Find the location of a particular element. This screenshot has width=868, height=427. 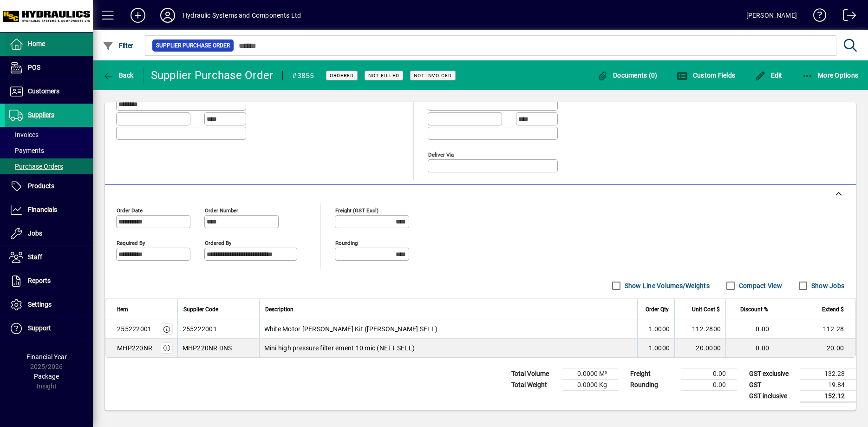

td: 0.0000 Kg is located at coordinates (590, 385).